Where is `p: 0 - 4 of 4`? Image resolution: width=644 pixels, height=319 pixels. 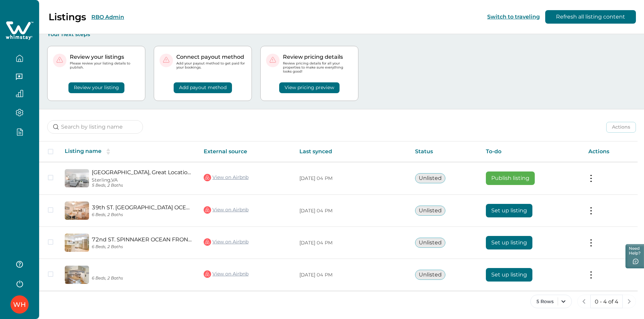
p: 0 - 4 of 4 is located at coordinates (606, 301).